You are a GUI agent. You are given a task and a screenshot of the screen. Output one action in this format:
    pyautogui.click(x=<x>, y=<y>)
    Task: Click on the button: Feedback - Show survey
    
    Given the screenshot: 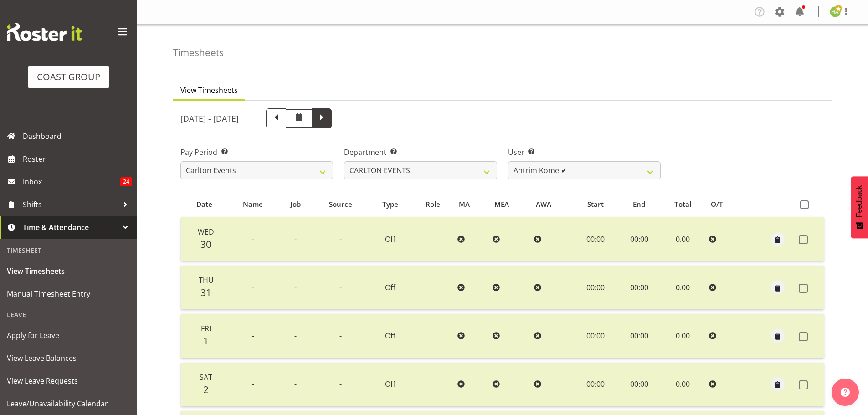 What is the action you would take?
    pyautogui.click(x=860, y=207)
    